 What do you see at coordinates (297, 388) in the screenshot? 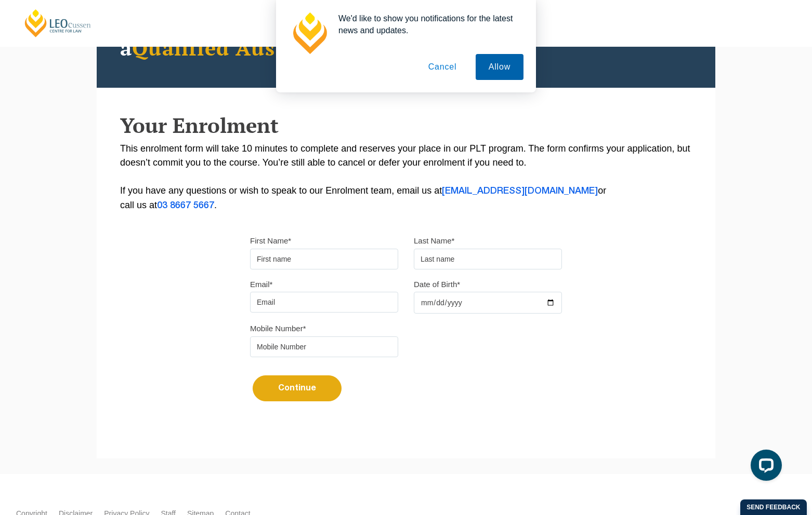
I see `button: Continue` at bounding box center [297, 388].